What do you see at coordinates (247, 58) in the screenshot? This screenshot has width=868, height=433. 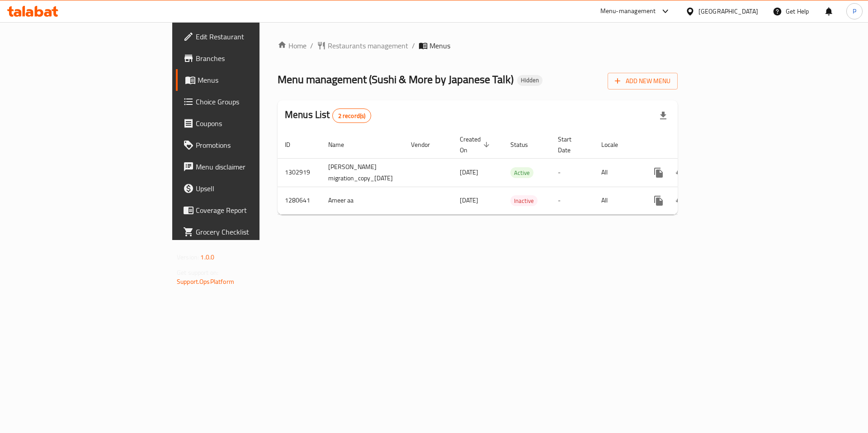 I see `a: Branches` at bounding box center [247, 58].